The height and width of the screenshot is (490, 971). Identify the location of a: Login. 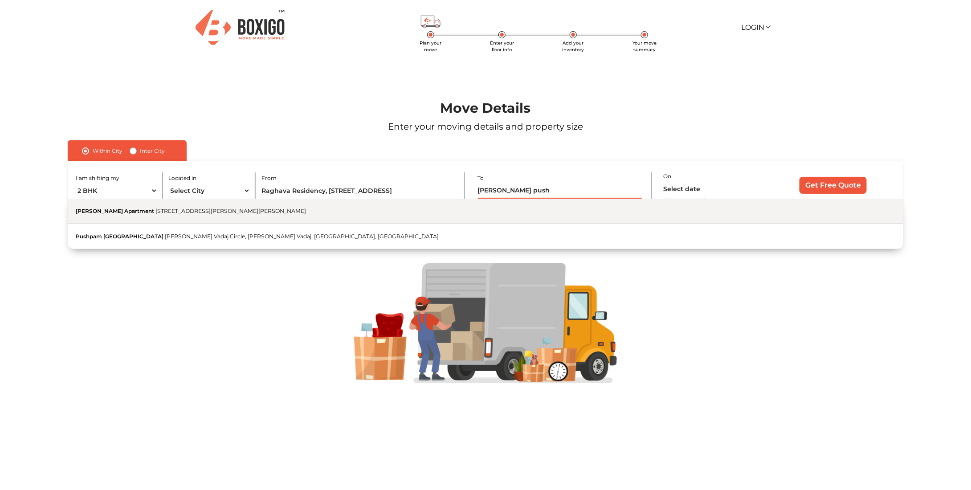
(756, 27).